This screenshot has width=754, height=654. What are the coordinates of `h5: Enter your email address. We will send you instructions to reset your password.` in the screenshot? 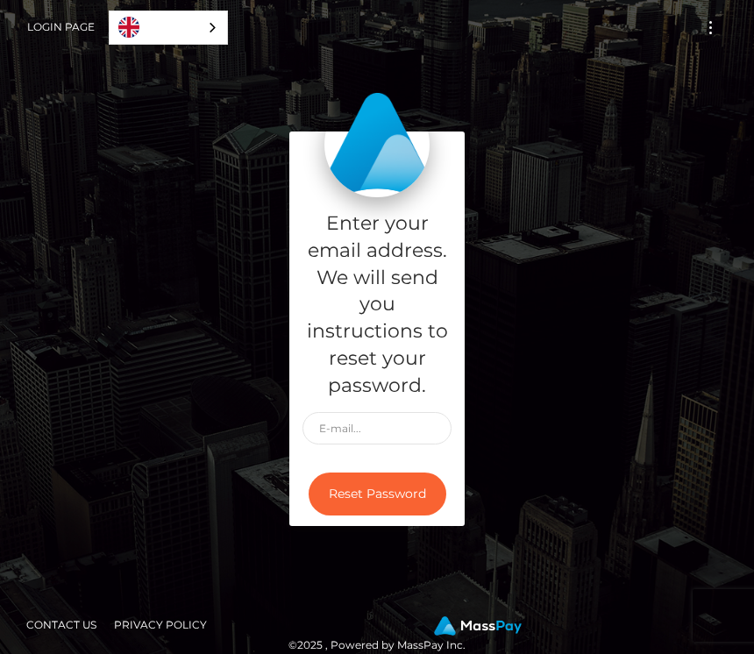 It's located at (377, 304).